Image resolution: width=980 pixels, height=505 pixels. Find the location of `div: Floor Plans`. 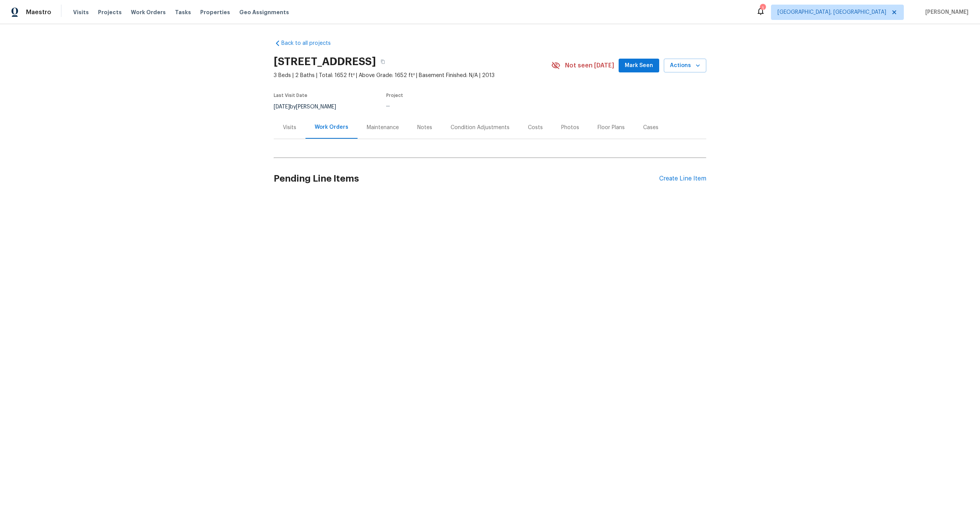

div: Floor Plans is located at coordinates (611, 128).